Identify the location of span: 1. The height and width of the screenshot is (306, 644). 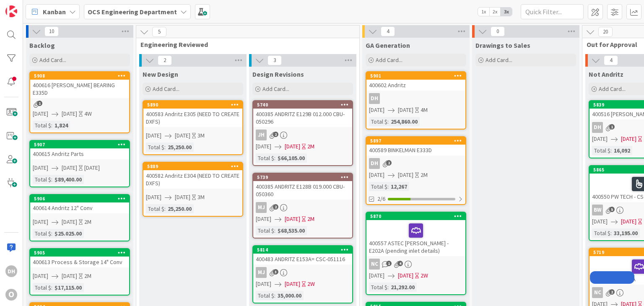
(612, 127).